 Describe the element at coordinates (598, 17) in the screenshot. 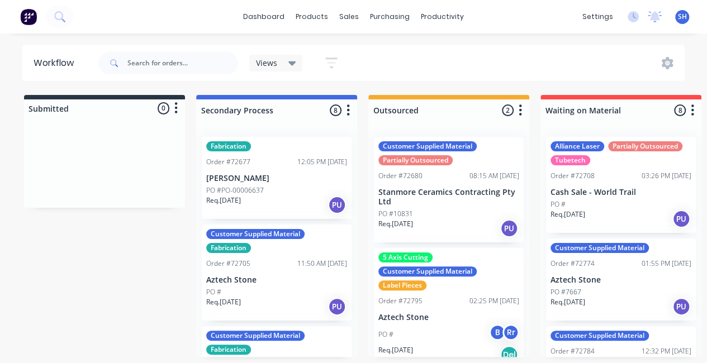

I see `div: settings` at that location.